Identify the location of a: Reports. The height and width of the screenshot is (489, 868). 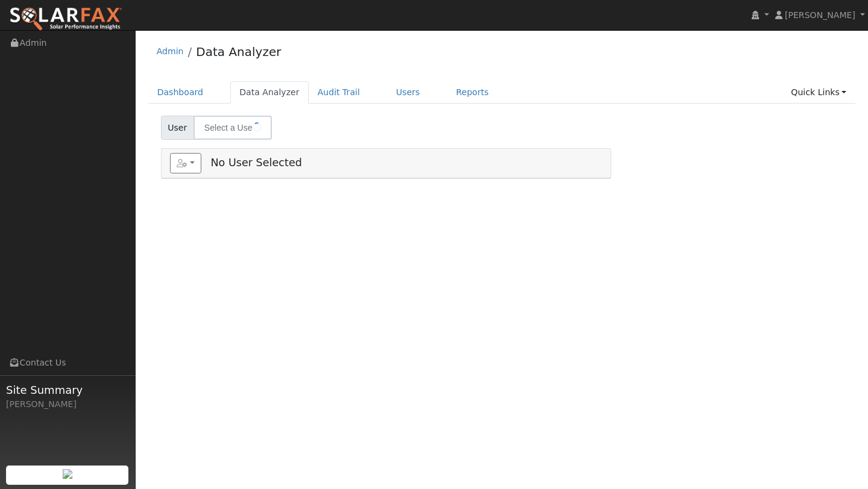
(473, 92).